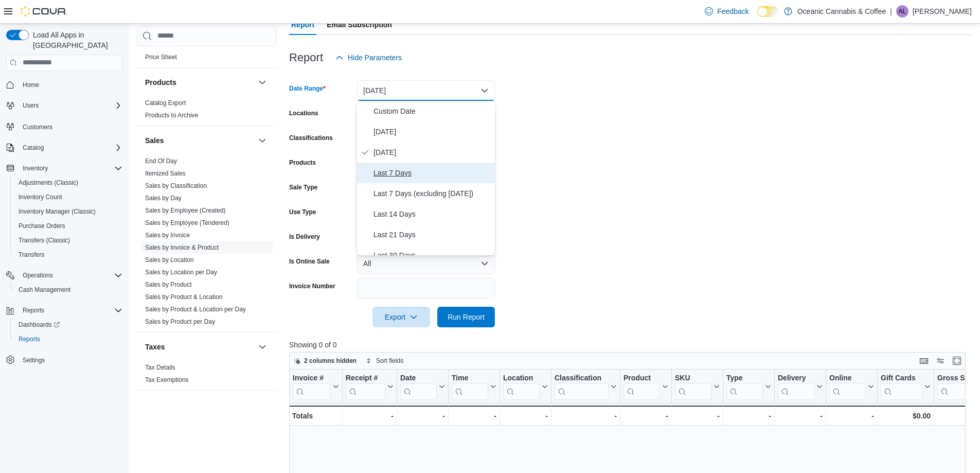 The height and width of the screenshot is (473, 980). I want to click on button: Reports, so click(34, 310).